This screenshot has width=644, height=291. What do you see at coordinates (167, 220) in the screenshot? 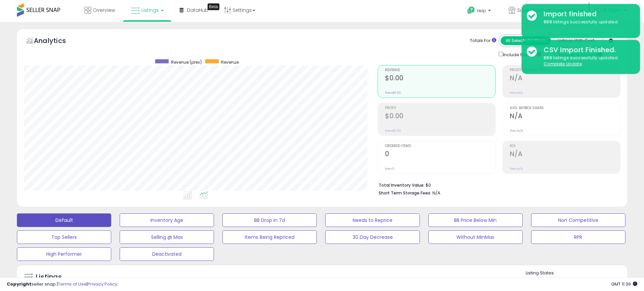
I see `button: Inventory Age` at bounding box center [167, 220].